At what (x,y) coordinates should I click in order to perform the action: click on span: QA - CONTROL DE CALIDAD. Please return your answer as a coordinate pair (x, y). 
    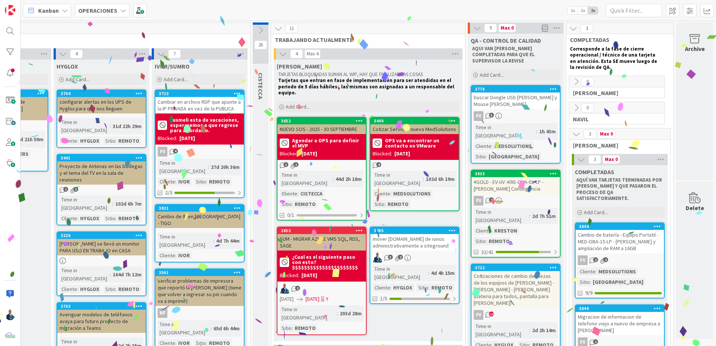
    Looking at the image, I should click on (506, 40).